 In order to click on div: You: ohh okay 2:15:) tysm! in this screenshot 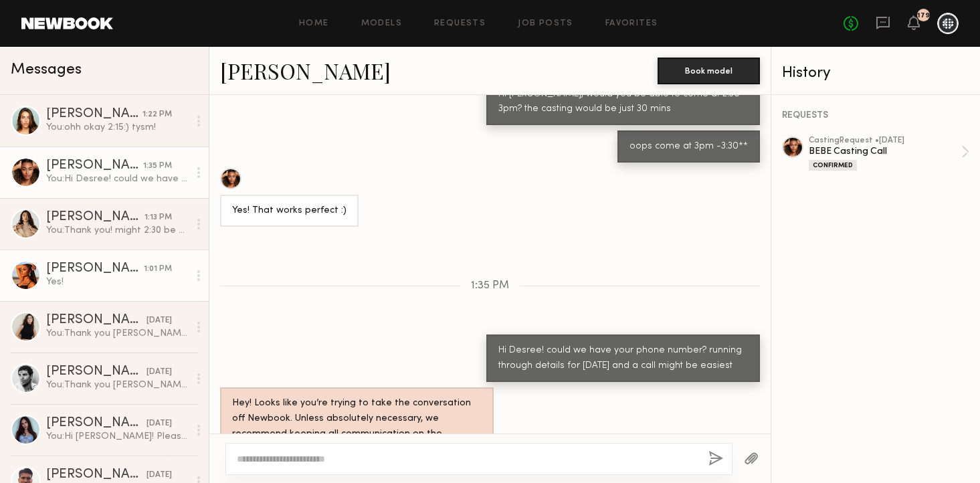, I will do `click(117, 127)`.